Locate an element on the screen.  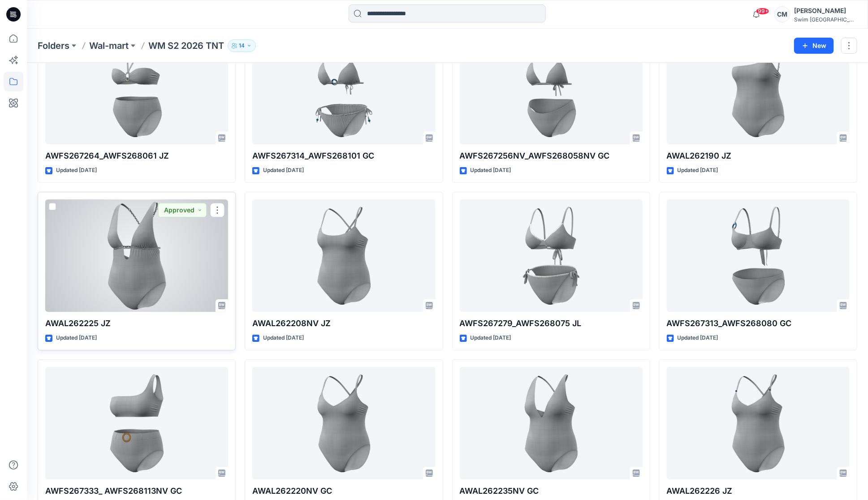
p: WM S2 2026 TNT is located at coordinates (186, 46).